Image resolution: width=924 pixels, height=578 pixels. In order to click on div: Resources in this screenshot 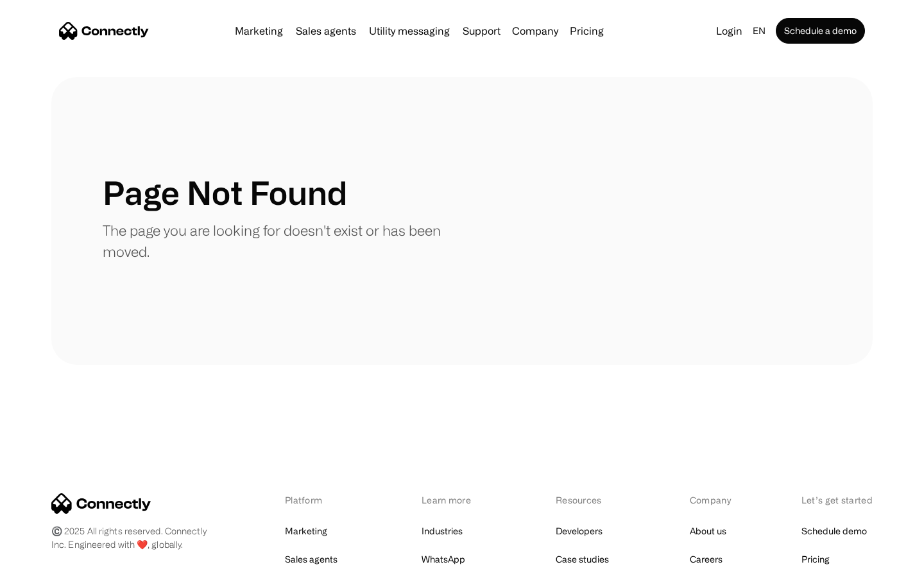, I will do `click(589, 499)`.